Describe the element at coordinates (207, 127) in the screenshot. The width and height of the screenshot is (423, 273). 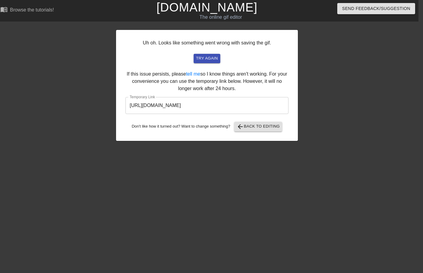
I see `div: Don't like how it turned out? Want to change something?` at that location.